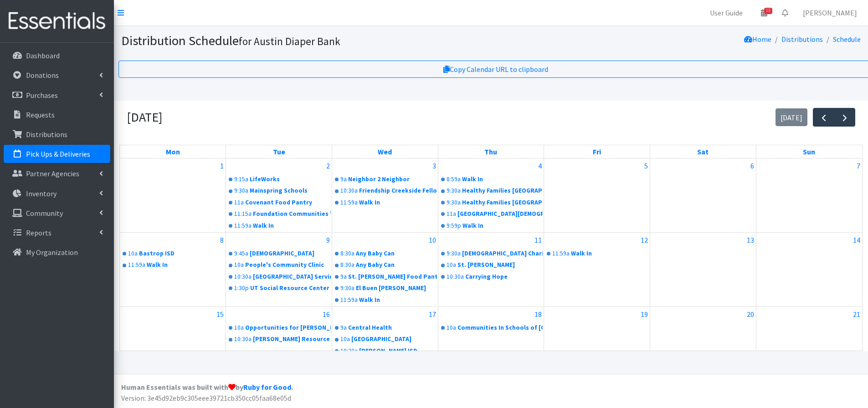 The height and width of the screenshot is (408, 868). I want to click on p: Purchases, so click(42, 95).